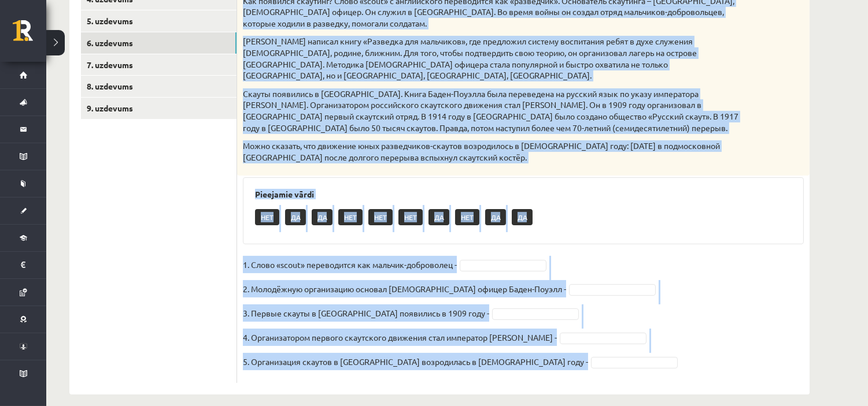 This screenshot has width=868, height=406. What do you see at coordinates (523, 194) in the screenshot?
I see `h3: Pieejamie vārdi` at bounding box center [523, 194].